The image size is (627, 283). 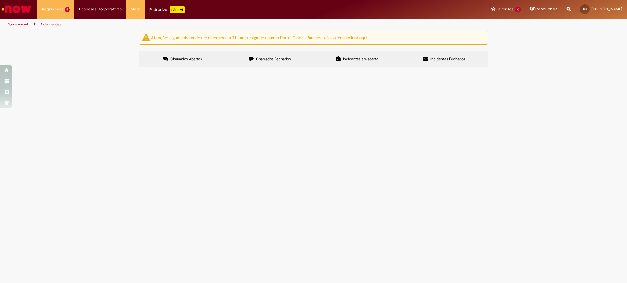 I want to click on img: ServiceNow, so click(x=16, y=9).